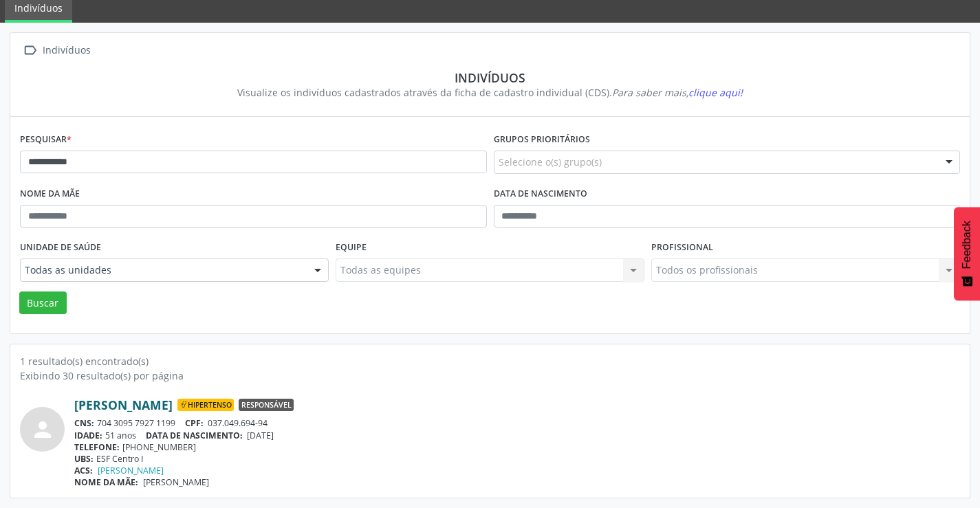 Image resolution: width=980 pixels, height=508 pixels. What do you see at coordinates (84, 459) in the screenshot?
I see `span: UBS:` at bounding box center [84, 459].